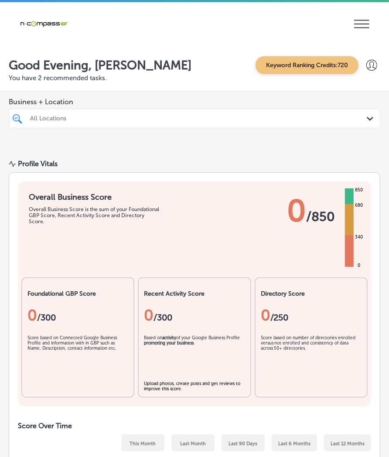 The height and width of the screenshot is (457, 389). I want to click on span: Business + Location, so click(194, 102).